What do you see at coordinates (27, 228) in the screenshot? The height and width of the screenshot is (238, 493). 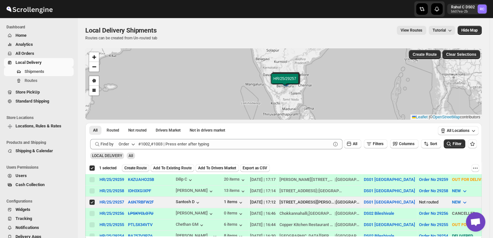 I see `span: Notifications` at bounding box center [27, 228].